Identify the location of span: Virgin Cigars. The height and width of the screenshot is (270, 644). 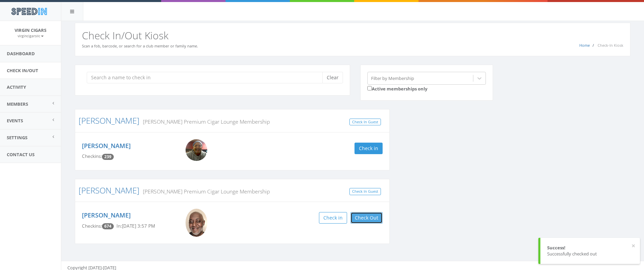
(31, 30).